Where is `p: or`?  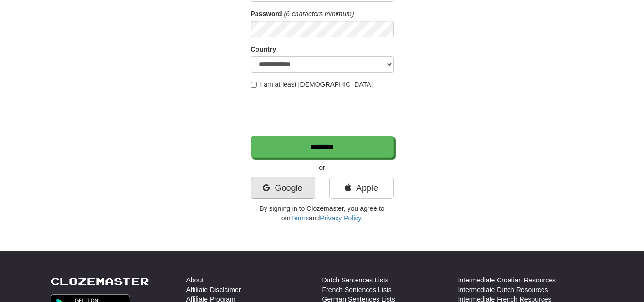
p: or is located at coordinates (322, 167).